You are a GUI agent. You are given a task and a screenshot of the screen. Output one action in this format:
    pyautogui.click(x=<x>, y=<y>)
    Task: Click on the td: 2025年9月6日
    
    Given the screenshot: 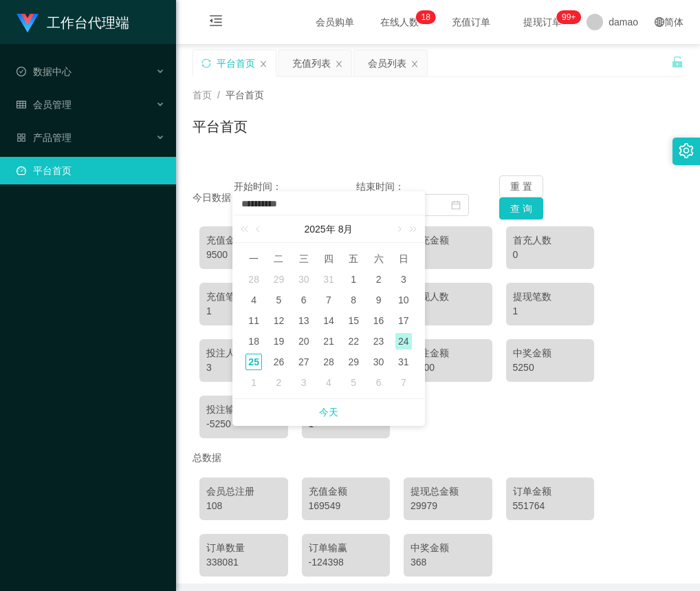 What is the action you would take?
    pyautogui.click(x=378, y=382)
    